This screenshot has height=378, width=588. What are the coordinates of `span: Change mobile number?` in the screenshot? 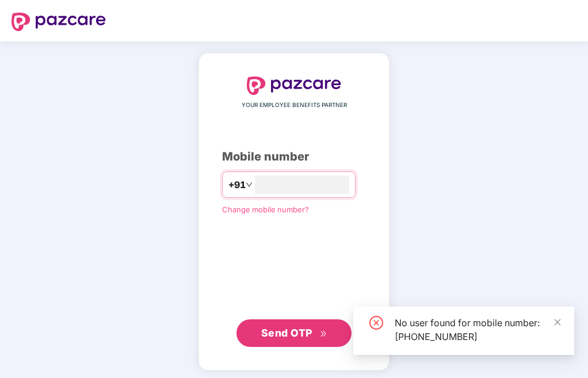 It's located at (265, 209).